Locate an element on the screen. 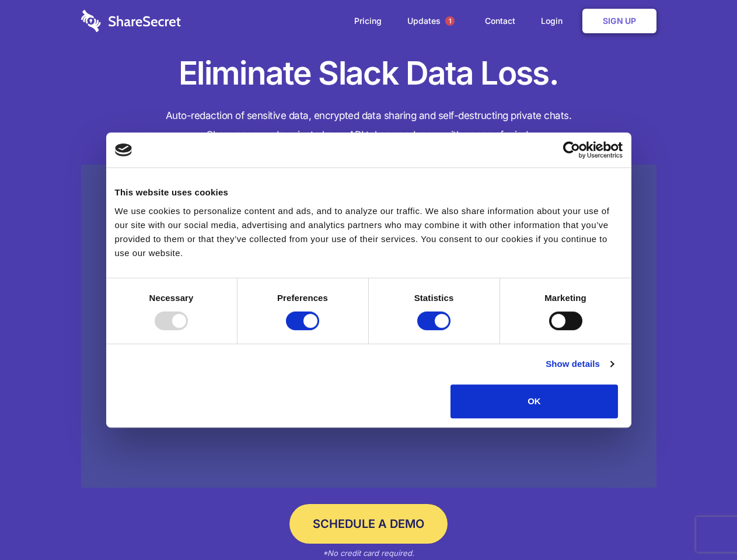 This screenshot has height=560, width=737. h1: Eliminate Slack Data Loss. is located at coordinates (369, 74).